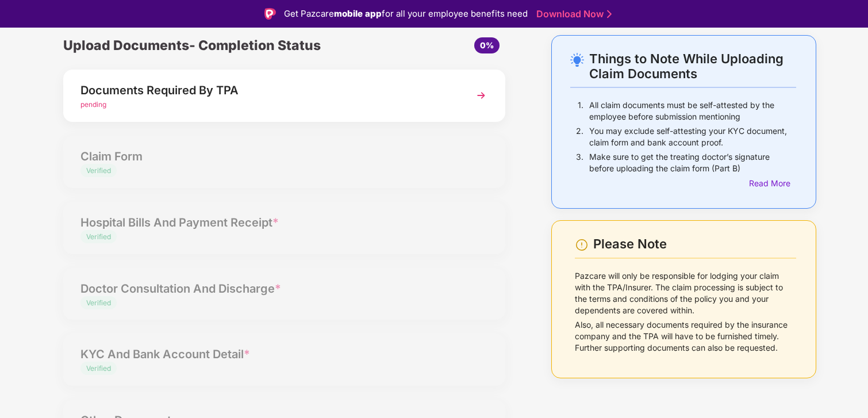 The image size is (868, 418). I want to click on p: Also, all necessary documents required by the insurance company and the TPA will have to be furni..., so click(685, 336).